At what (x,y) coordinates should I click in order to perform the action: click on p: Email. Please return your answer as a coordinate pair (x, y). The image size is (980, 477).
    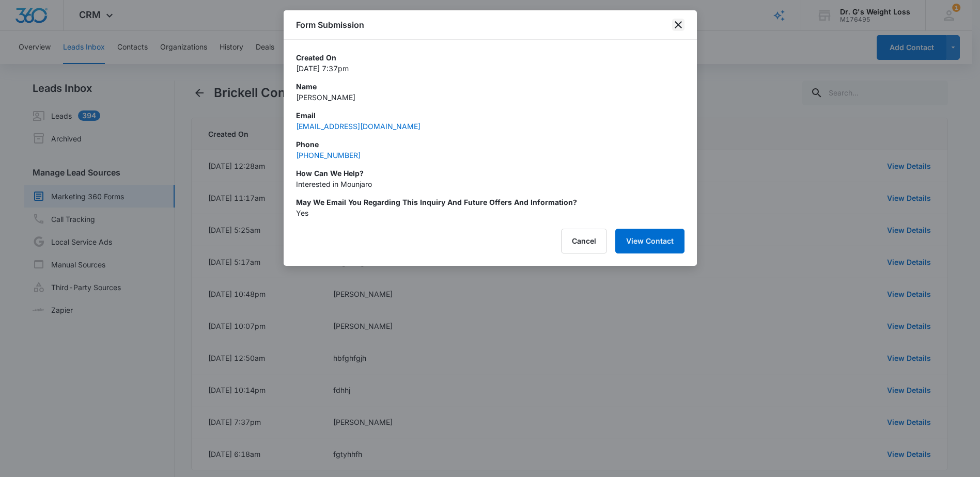
    Looking at the image, I should click on (490, 115).